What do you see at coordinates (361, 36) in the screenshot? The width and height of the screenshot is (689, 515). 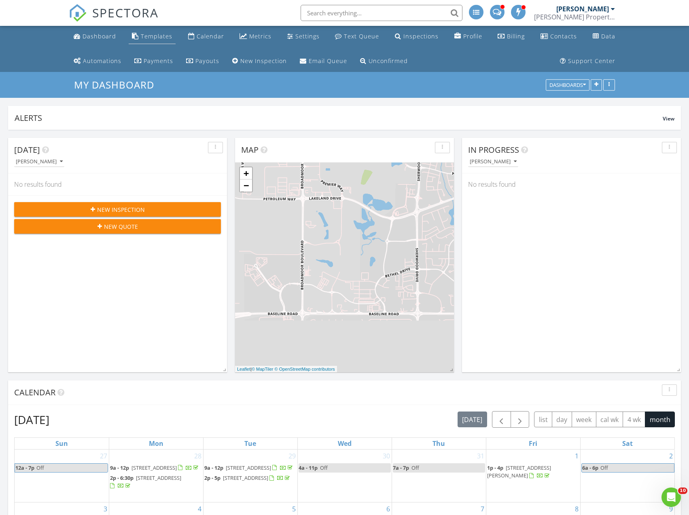 I see `div: Text Queue` at bounding box center [361, 36].